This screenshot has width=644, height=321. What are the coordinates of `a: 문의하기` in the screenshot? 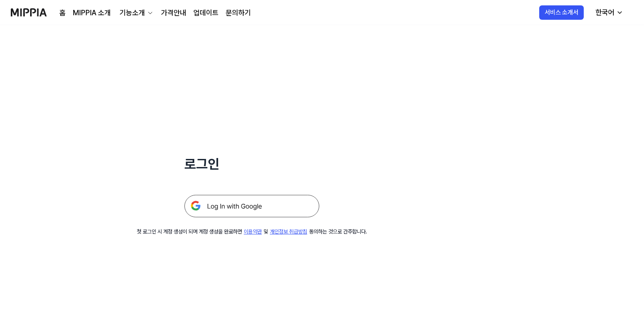 It's located at (238, 13).